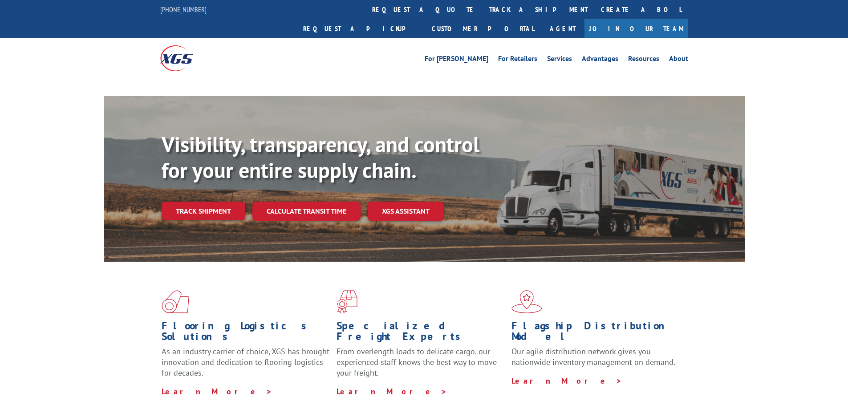 Image resolution: width=848 pixels, height=409 pixels. What do you see at coordinates (600, 60) in the screenshot?
I see `a: Advantages` at bounding box center [600, 60].